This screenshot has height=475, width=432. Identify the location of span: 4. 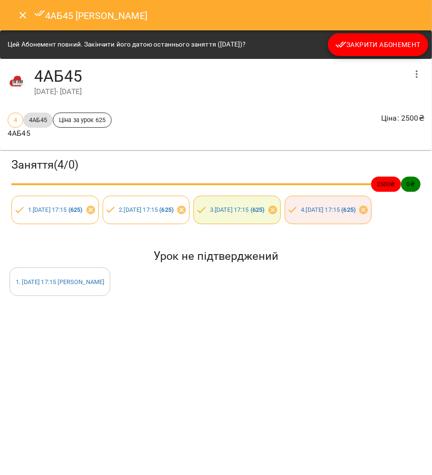
(15, 120).